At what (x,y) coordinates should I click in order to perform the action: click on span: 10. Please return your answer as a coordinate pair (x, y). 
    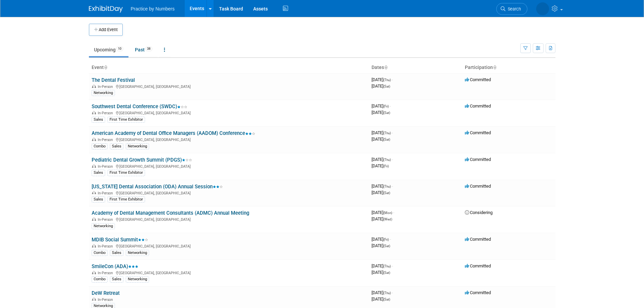
    Looking at the image, I should click on (120, 49).